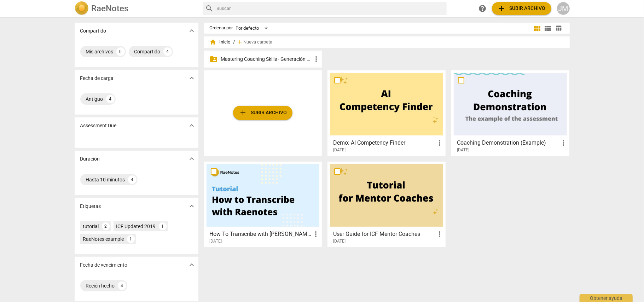 Image resolution: width=644 pixels, height=302 pixels. What do you see at coordinates (258, 42) in the screenshot?
I see `span: Nueva carpeta` at bounding box center [258, 42].